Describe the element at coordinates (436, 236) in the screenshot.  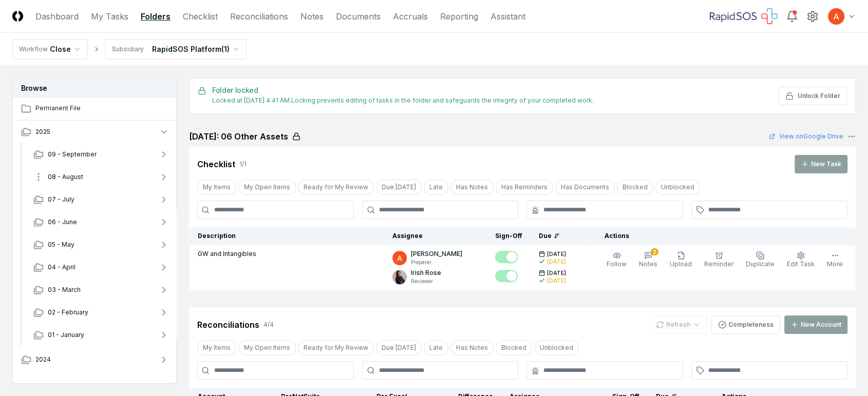
I see `th: Assignee` at that location.